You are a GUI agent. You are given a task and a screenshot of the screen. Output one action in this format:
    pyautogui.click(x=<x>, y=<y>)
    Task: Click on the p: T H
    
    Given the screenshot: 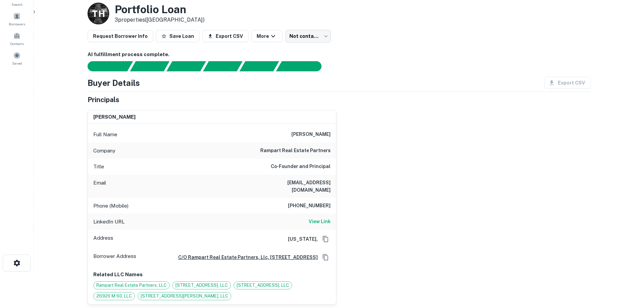 What is the action you would take?
    pyautogui.click(x=98, y=13)
    